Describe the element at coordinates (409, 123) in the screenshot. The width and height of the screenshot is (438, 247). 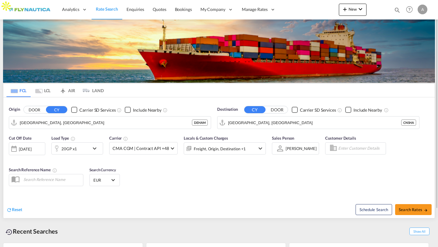
I see `div: CNSHA` at that location.